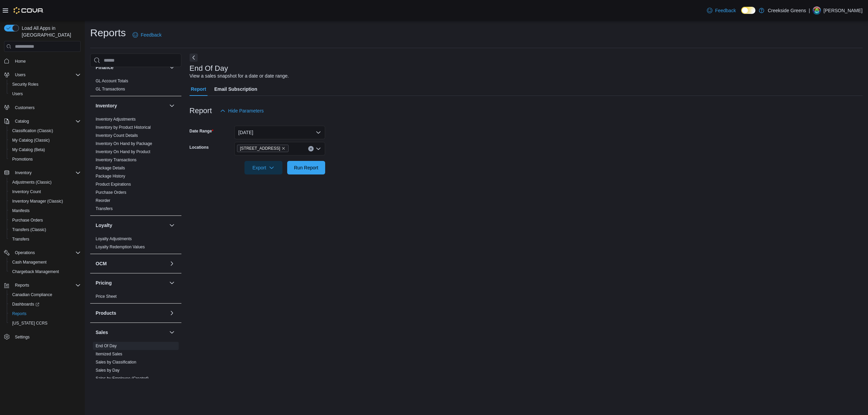 Image resolution: width=868 pixels, height=415 pixels. Describe the element at coordinates (22, 337) in the screenshot. I see `a: Settings` at that location.